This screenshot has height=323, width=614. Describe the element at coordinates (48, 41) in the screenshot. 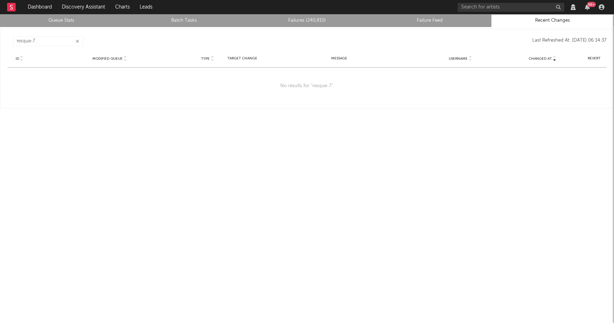

I see `input: Search...` at that location.